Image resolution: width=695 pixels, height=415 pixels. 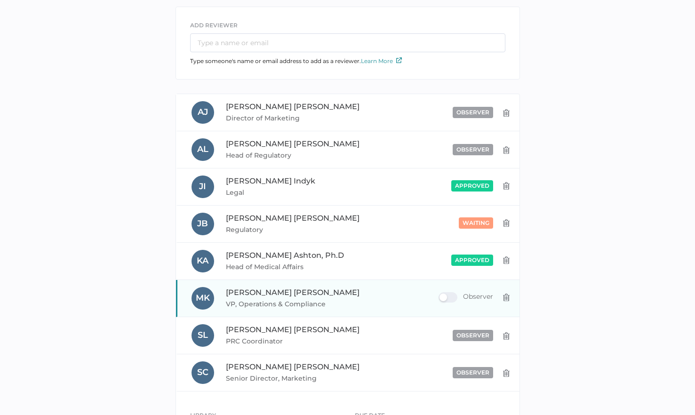 What do you see at coordinates (203, 149) in the screenshot?
I see `span: A L` at bounding box center [203, 149].